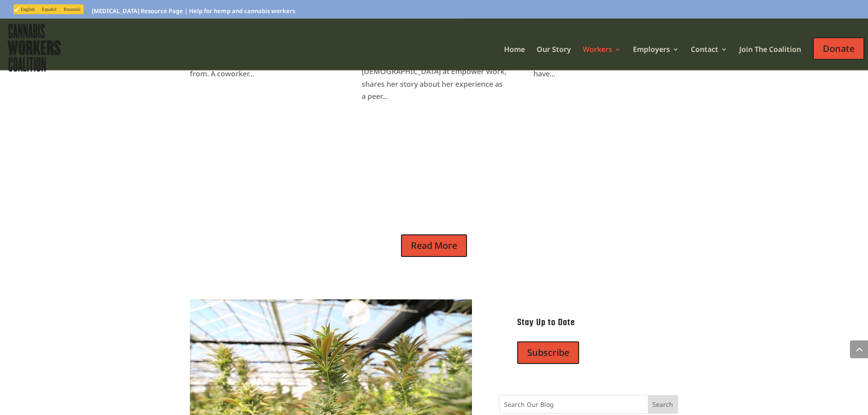 The width and height of the screenshot is (868, 415). What do you see at coordinates (663, 405) in the screenshot?
I see `input: Search` at bounding box center [663, 405].